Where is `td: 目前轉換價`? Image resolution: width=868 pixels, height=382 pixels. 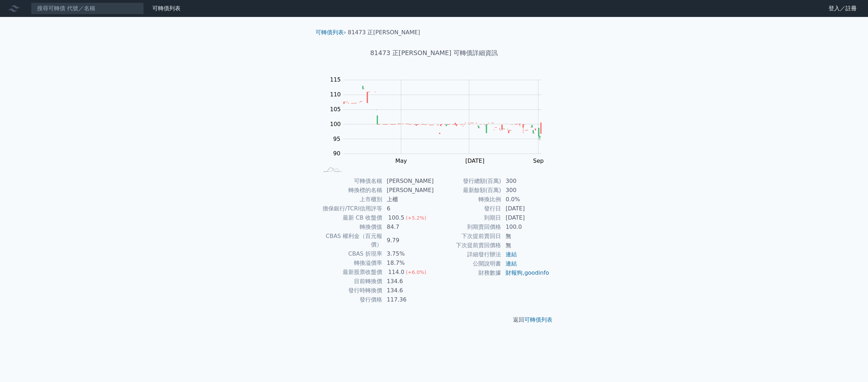 td: 目前轉換價 is located at coordinates (350, 281).